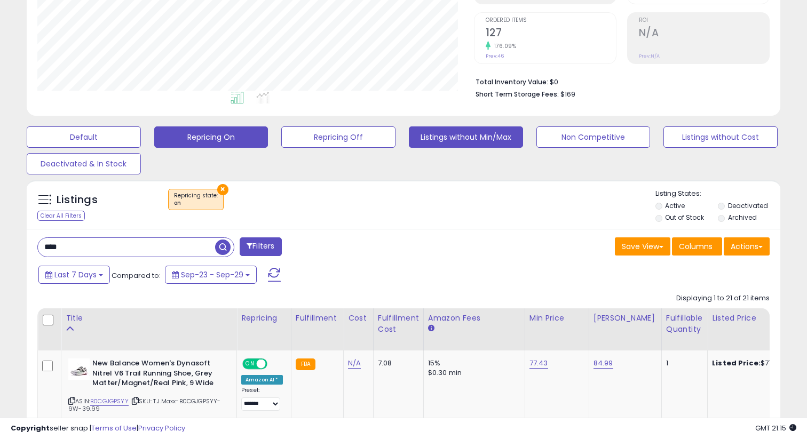  Describe the element at coordinates (704, 20) in the screenshot. I see `span: ROI` at that location.